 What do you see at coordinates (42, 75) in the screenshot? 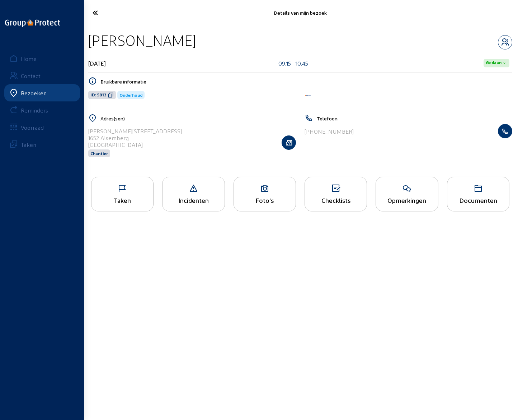
I see `a: Contact` at bounding box center [42, 75].